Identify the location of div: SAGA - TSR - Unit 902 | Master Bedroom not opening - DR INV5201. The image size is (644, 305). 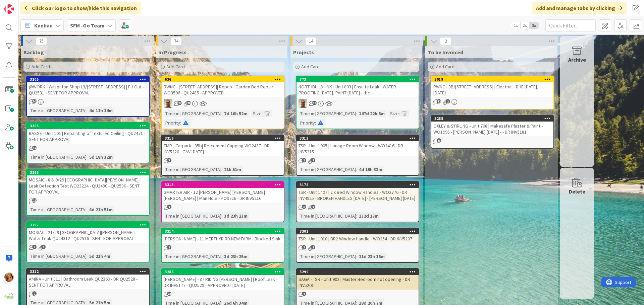
(357, 282).